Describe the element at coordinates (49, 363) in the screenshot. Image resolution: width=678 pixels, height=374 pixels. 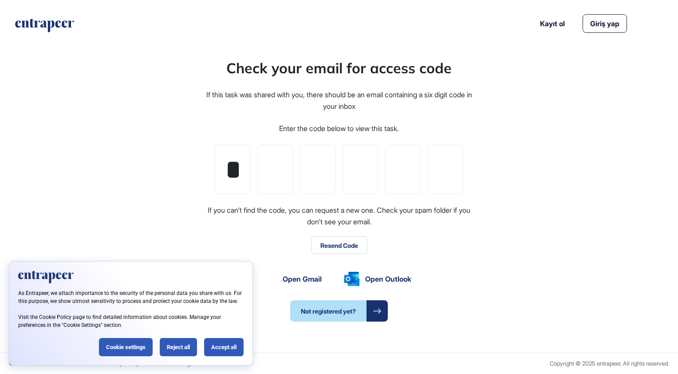
I see `a: Commercial Terms & Conditions` at that location.